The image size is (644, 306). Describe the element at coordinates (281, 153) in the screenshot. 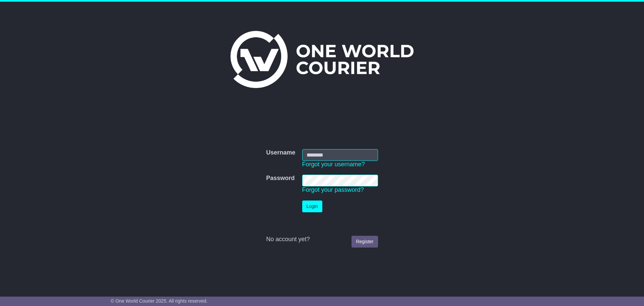

I see `label: Username` at that location.